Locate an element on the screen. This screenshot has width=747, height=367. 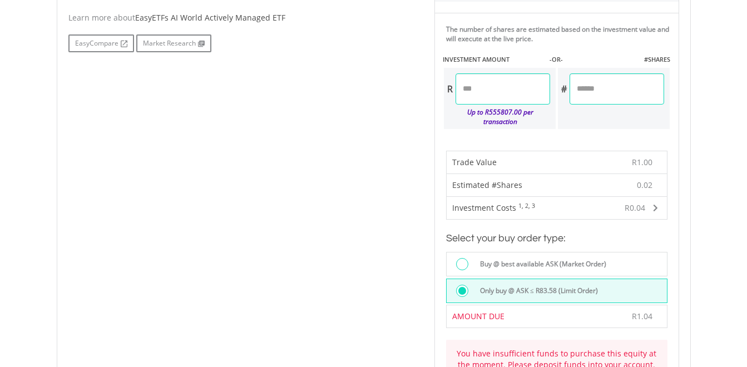
a: EasyCompare is located at coordinates (101, 43).